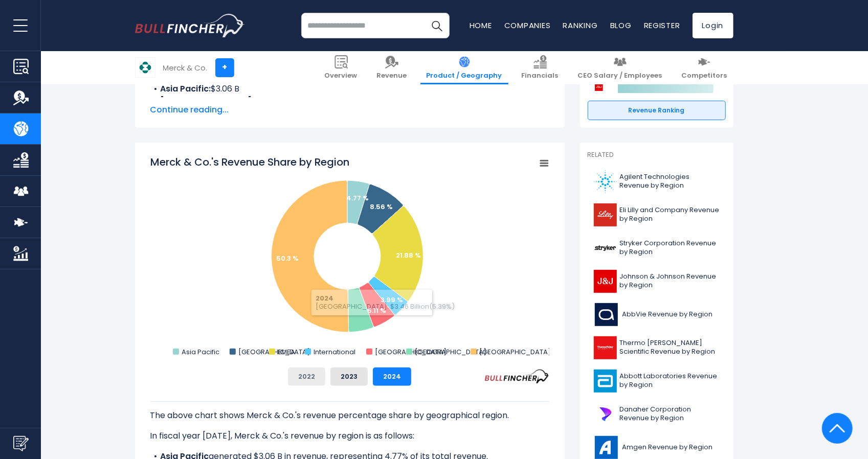 Image resolution: width=868 pixels, height=459 pixels. What do you see at coordinates (392, 76) in the screenshot?
I see `span: Revenue` at bounding box center [392, 76].